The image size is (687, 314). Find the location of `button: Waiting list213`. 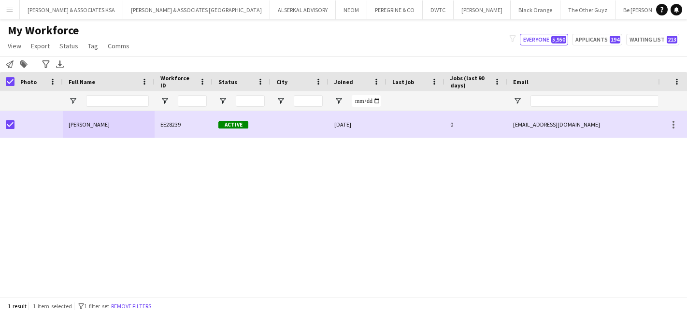

button: Waiting list213 is located at coordinates (653, 40).